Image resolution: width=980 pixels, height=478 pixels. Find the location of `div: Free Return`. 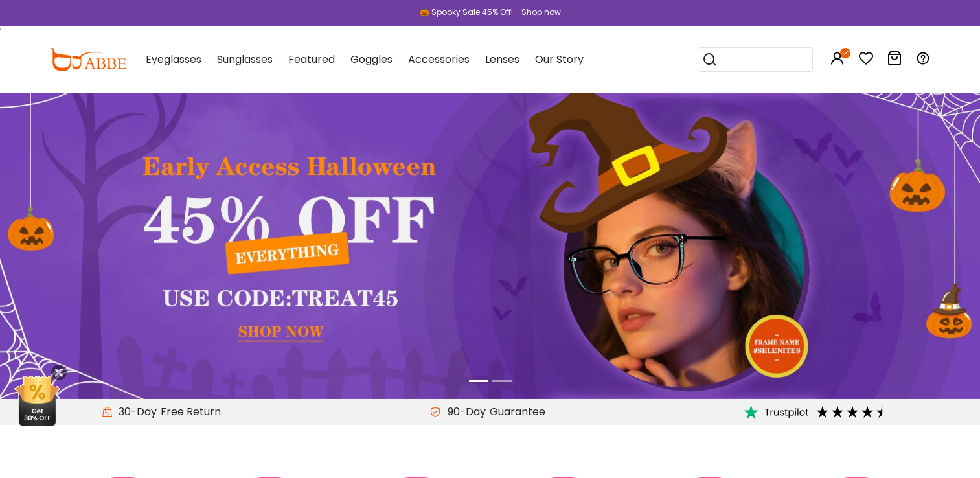

div: Free Return is located at coordinates (190, 412).